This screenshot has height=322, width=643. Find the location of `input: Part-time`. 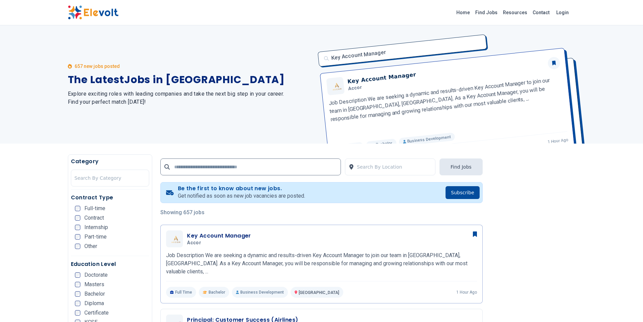

input: Part-time is located at coordinates (78, 237).